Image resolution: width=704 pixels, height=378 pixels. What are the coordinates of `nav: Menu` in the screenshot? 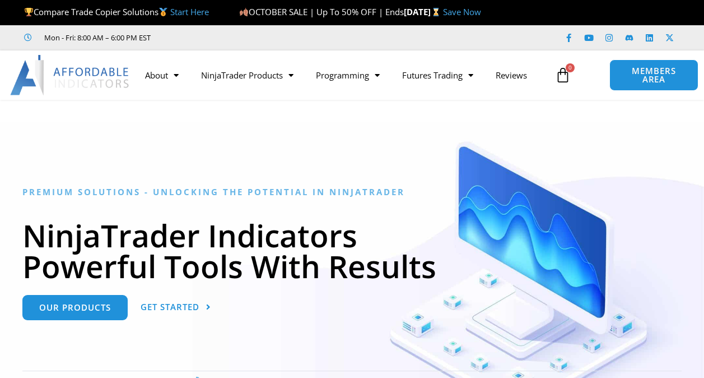 It's located at (342, 75).